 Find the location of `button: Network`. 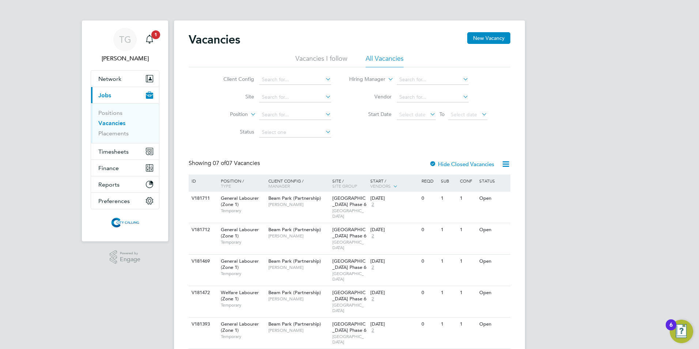

button: Network is located at coordinates (125, 79).